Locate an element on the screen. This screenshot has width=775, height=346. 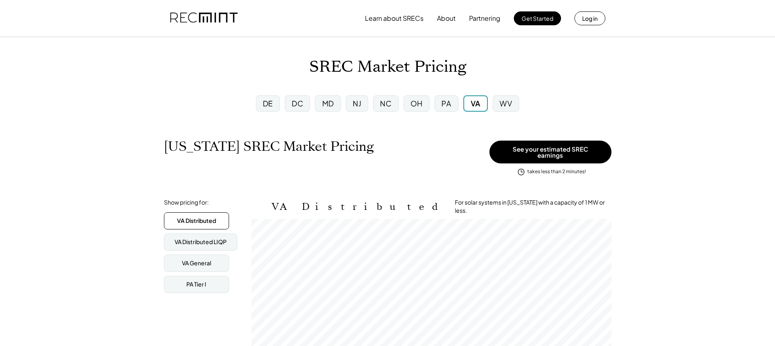
h2: VA Distributed is located at coordinates (357, 206).